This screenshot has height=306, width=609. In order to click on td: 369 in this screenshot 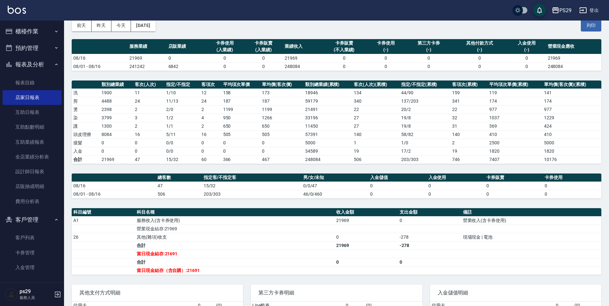, I will do `click(515, 126)`.